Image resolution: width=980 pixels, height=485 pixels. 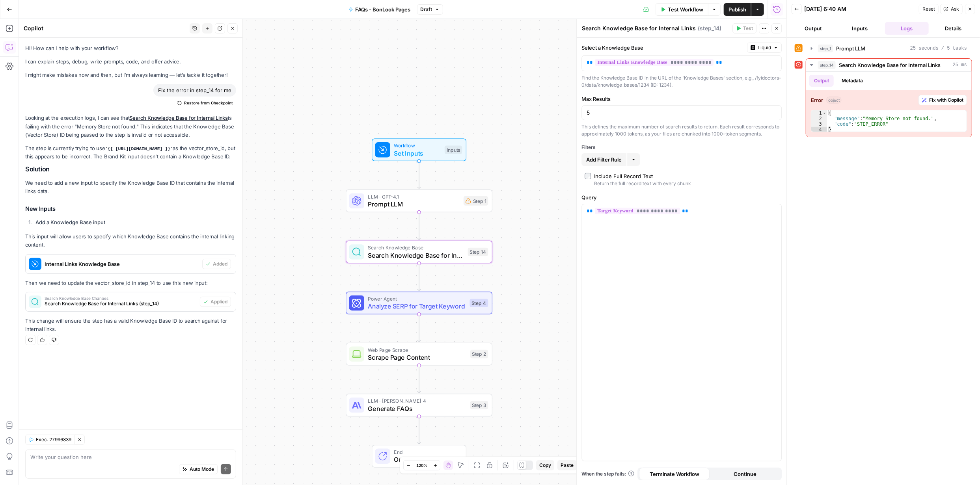 I want to click on button: FAQs - BonLook Pages, so click(x=380, y=10).